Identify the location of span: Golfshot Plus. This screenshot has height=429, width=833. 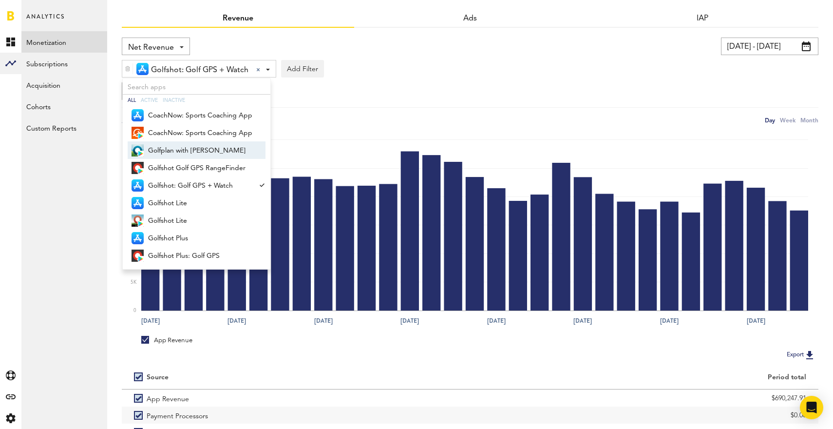
(200, 238).